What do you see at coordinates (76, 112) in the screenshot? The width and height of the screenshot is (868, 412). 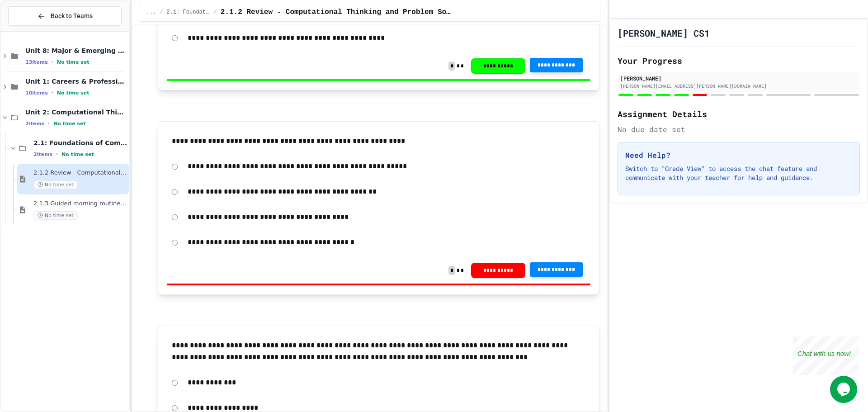 I see `span: Unit 2: Computational Thinking & Problem-Solving` at bounding box center [76, 112].